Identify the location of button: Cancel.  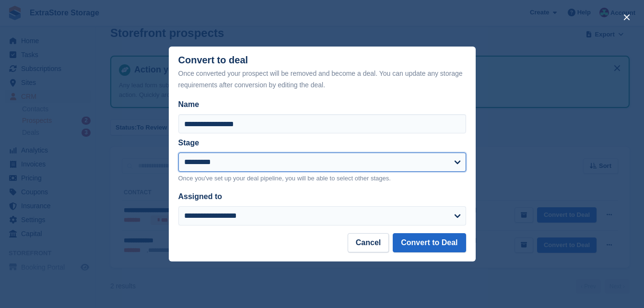
(368, 242).